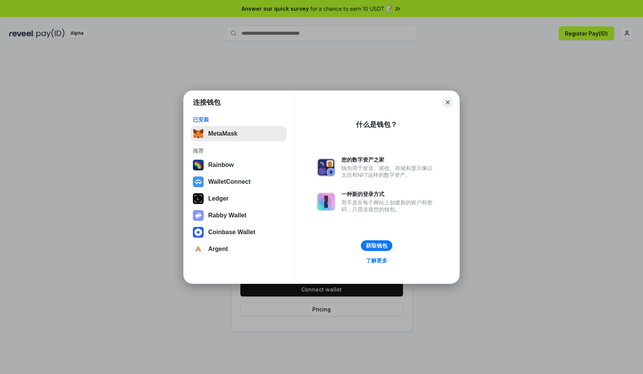 Image resolution: width=643 pixels, height=374 pixels. What do you see at coordinates (389, 160) in the screenshot?
I see `div: 您的数字资产之家` at bounding box center [389, 160].